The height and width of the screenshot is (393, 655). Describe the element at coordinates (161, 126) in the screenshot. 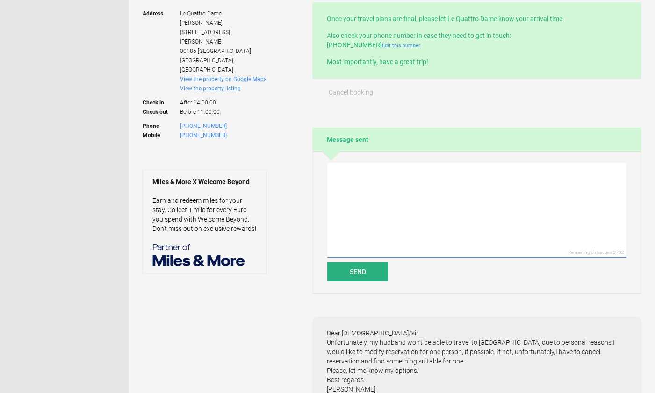

I see `strong: Phone` at that location.